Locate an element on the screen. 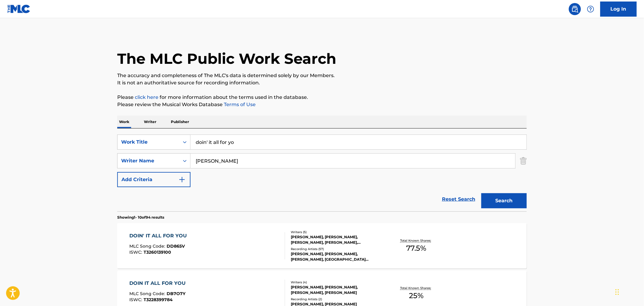 This screenshot has height=306, width=644. p: Please review the Musical Works Database is located at coordinates (322, 105).